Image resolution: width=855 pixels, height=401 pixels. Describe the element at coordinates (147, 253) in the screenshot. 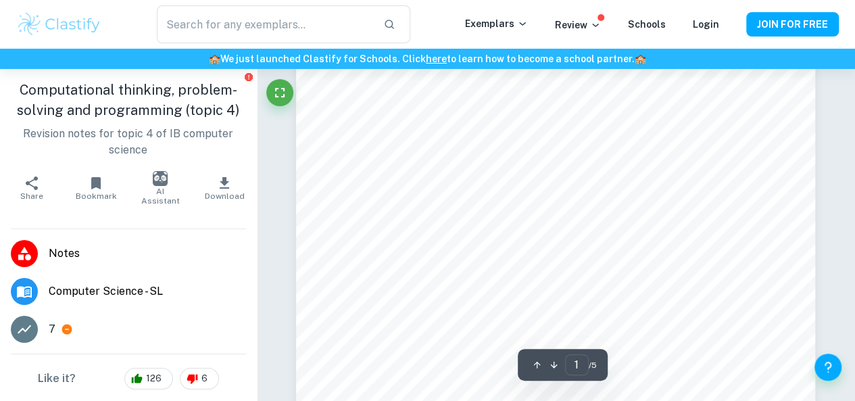

I see `span: Notes` at that location.